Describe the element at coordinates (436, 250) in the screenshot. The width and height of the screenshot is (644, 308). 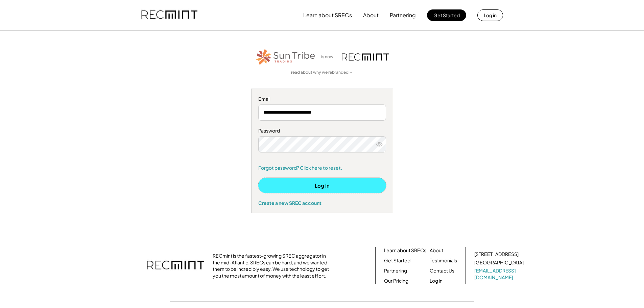
I see `a: About` at that location.